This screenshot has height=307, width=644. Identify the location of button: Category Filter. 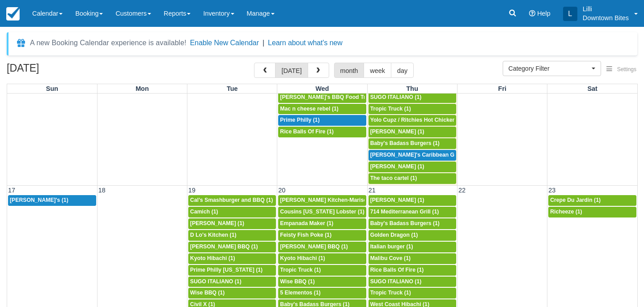
(552, 68).